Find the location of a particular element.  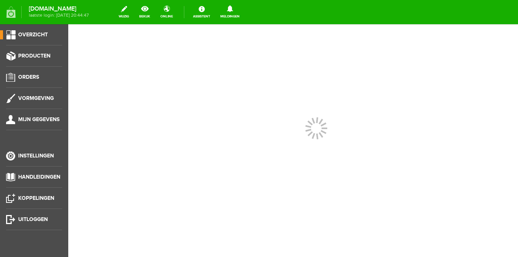

a: bekijk is located at coordinates (144, 12).